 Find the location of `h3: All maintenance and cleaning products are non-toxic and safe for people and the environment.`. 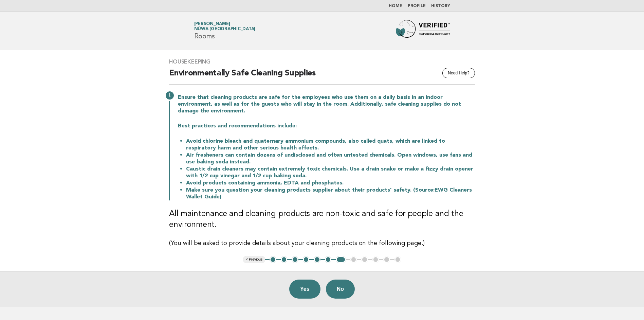

h3: All maintenance and cleaning products are non-toxic and safe for people and the environment. is located at coordinates (322, 219).